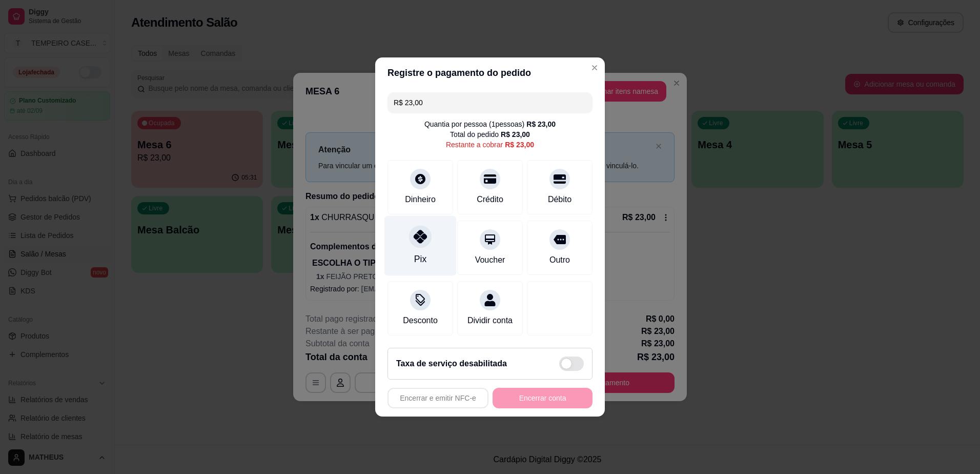 The width and height of the screenshot is (980, 474). What do you see at coordinates (420, 199) in the screenshot?
I see `div: Dinheiro` at bounding box center [420, 199].